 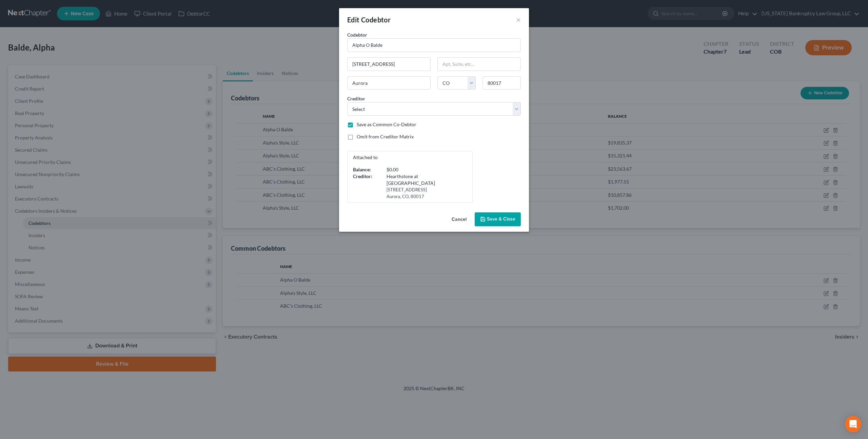 What do you see at coordinates (498, 219) in the screenshot?
I see `button: Save & Close` at bounding box center [498, 219].